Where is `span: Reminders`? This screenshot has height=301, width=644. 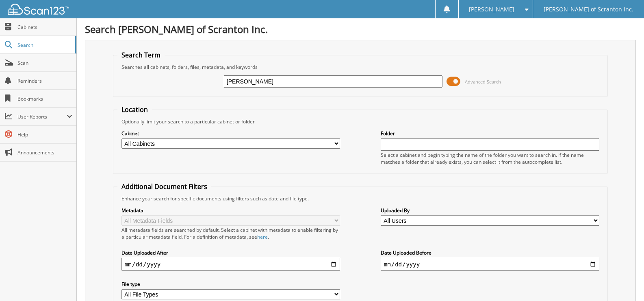 span: Reminders is located at coordinates (44, 81).